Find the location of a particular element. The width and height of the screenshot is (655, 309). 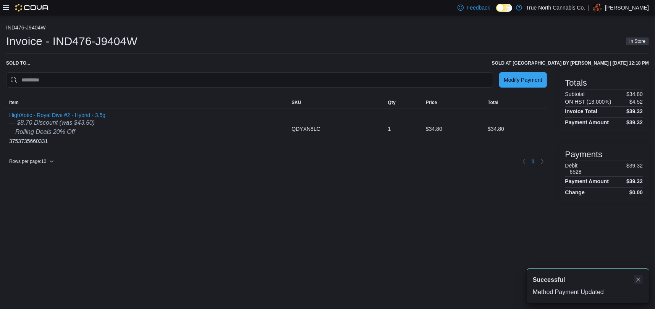

button: Page 1 of 1 is located at coordinates (534, 161).